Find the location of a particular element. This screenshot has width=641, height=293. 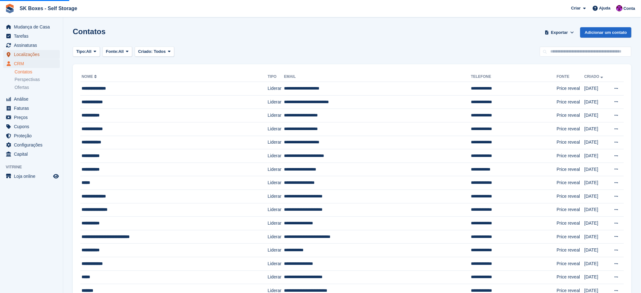

span: Perspectivas is located at coordinates (27, 79).